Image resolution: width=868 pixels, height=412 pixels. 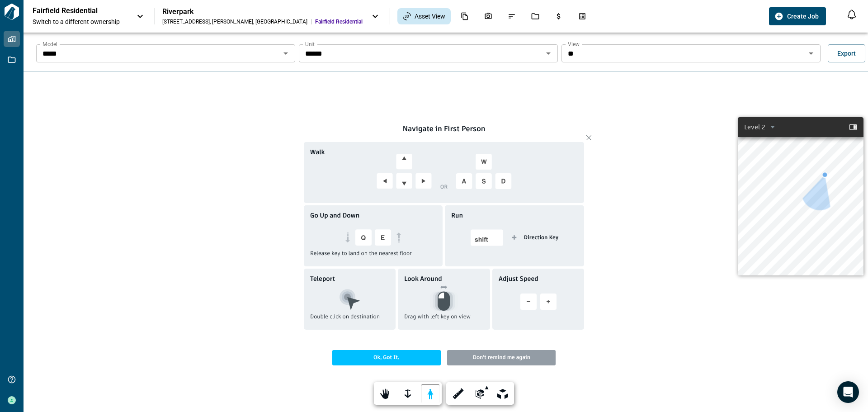 What do you see at coordinates (755, 127) in the screenshot?
I see `div: Level 2` at bounding box center [755, 127].